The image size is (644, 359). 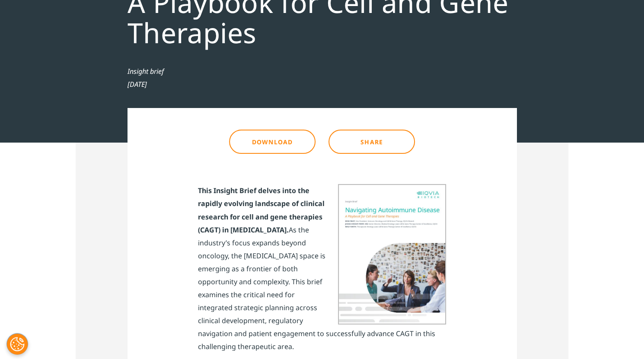 I want to click on a: Share, so click(x=372, y=142).